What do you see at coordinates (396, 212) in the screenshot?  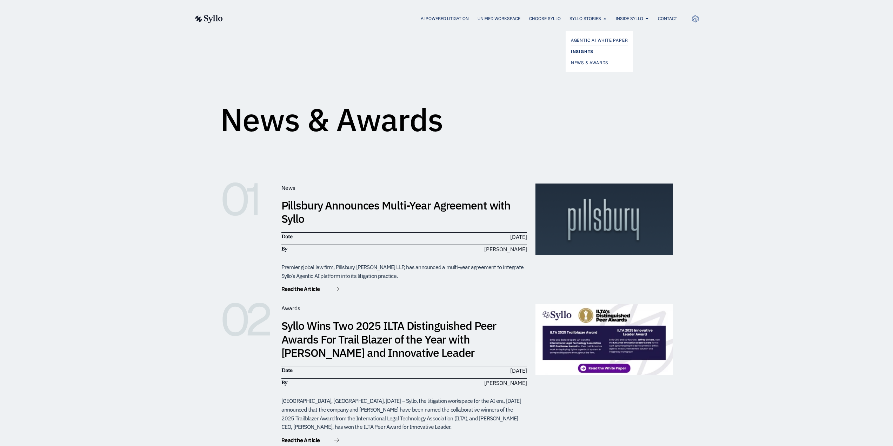 I see `a: Pillsbury Announces Multi-Year Agreement with Syllo` at bounding box center [396, 212].